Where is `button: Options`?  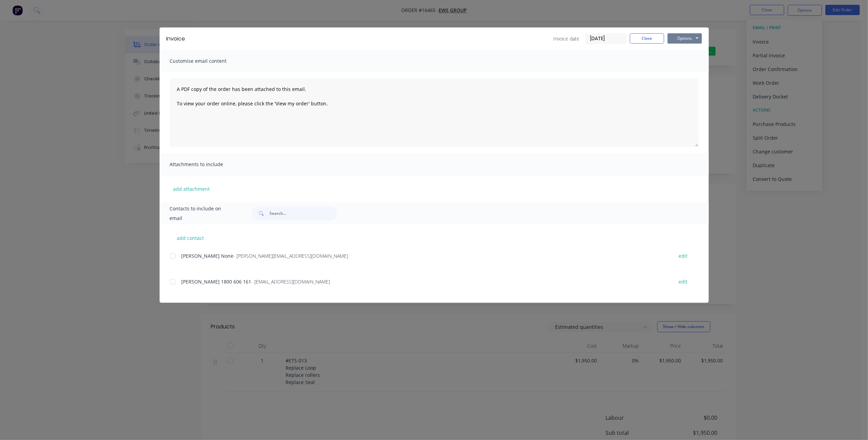
button: Options is located at coordinates (685, 39).